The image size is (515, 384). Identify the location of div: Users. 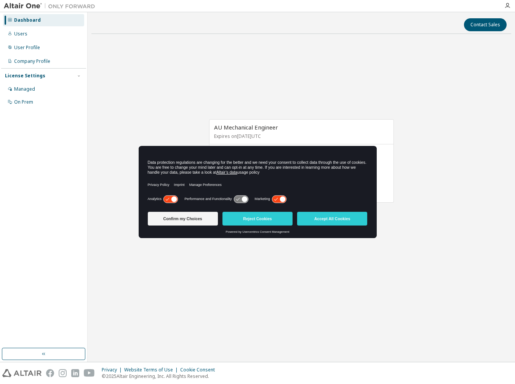
(21, 34).